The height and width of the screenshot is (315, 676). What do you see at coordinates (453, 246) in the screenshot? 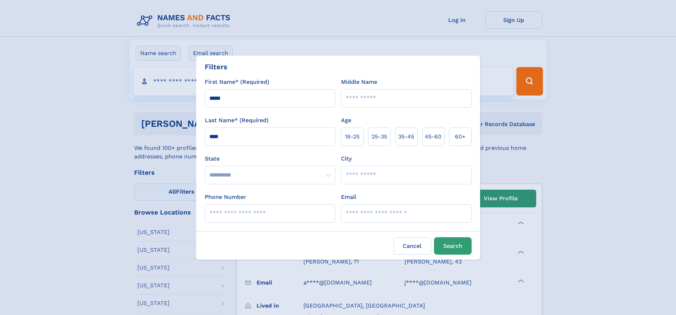
I see `button: Search` at bounding box center [453, 246].